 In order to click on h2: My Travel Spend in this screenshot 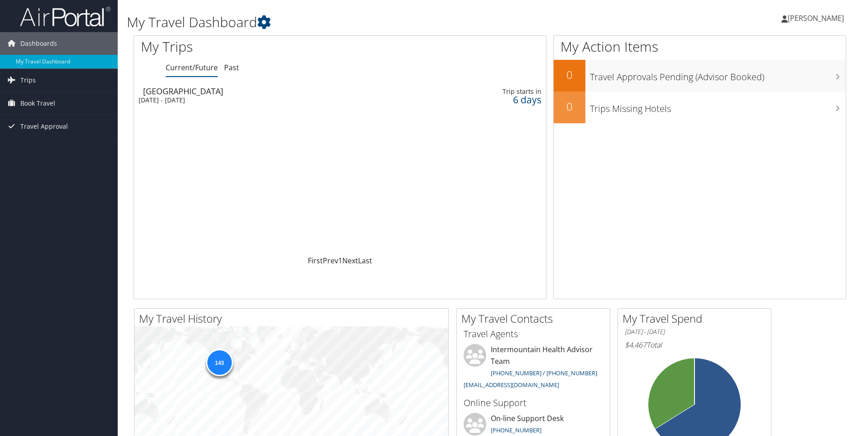, I will do `click(697, 318)`.